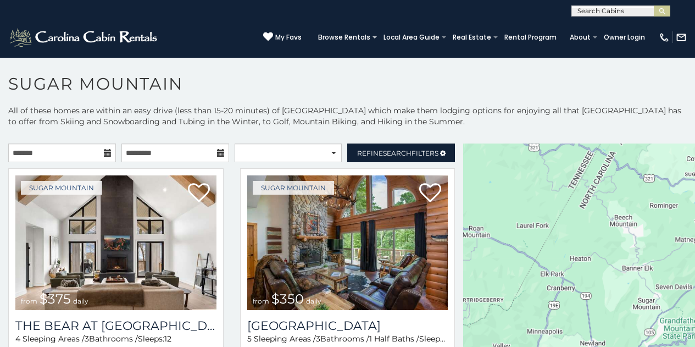 Image resolution: width=695 pixels, height=347 pixels. What do you see at coordinates (681, 37) in the screenshot?
I see `img: mail-regular-white.png` at bounding box center [681, 37].